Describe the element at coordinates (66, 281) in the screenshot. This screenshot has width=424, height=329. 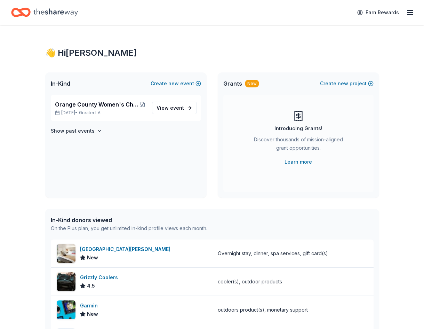
I see `img: Image for Grizzly Coolers` at that location.